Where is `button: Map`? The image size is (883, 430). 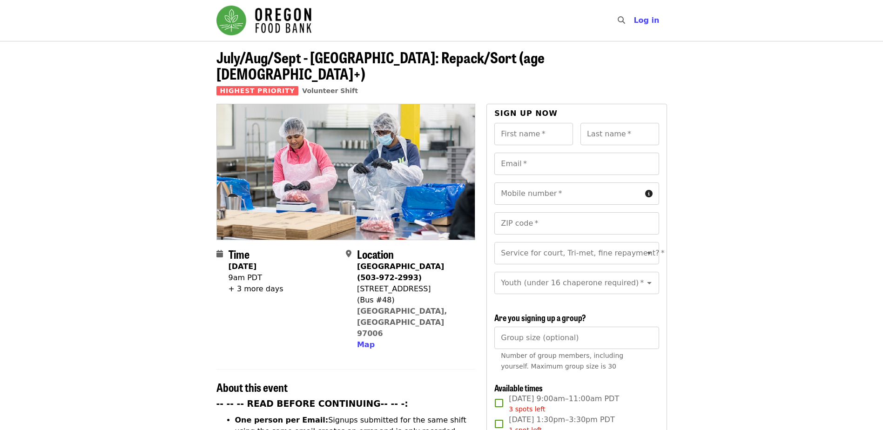
button: Map is located at coordinates (366, 345).